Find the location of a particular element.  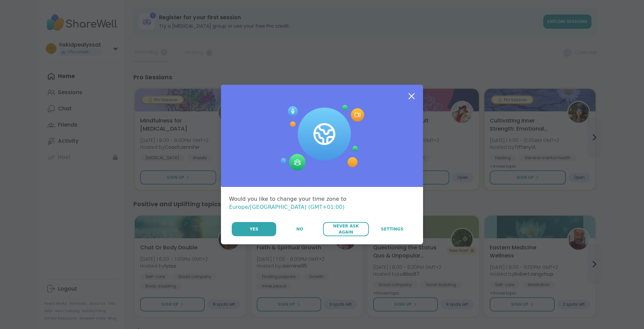

span: No is located at coordinates (300, 229).